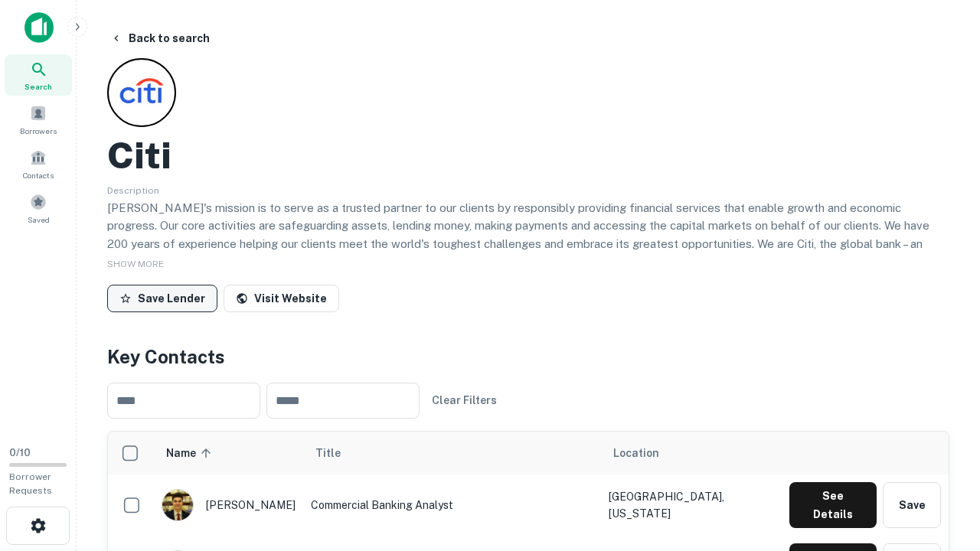  I want to click on a: Visit Website, so click(281, 299).